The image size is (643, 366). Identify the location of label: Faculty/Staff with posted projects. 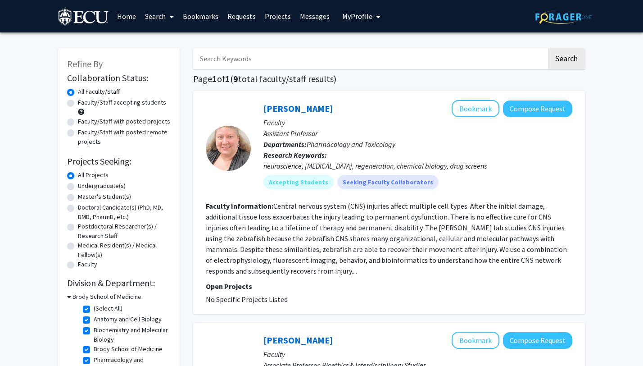
(124, 121).